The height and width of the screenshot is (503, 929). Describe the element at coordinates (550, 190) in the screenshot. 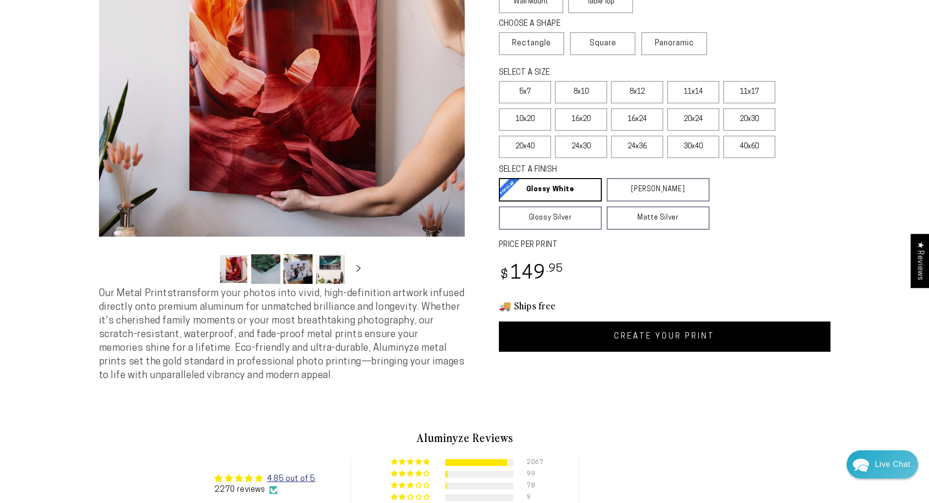

I see `a: Glossy White` at that location.